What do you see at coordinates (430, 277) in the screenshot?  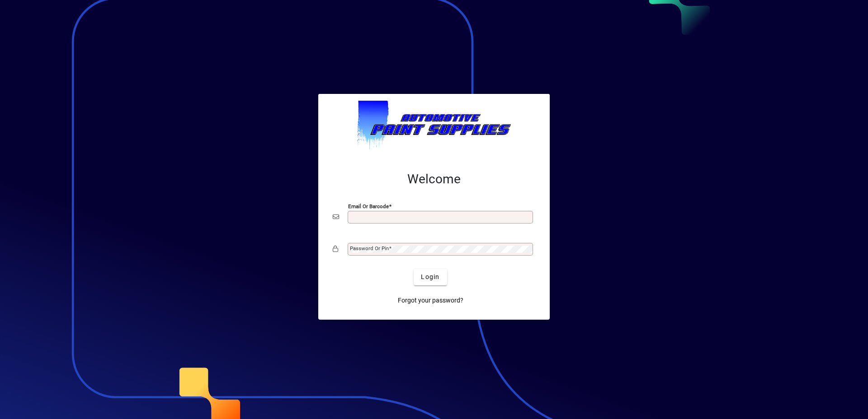 I see `span: Login` at bounding box center [430, 277].